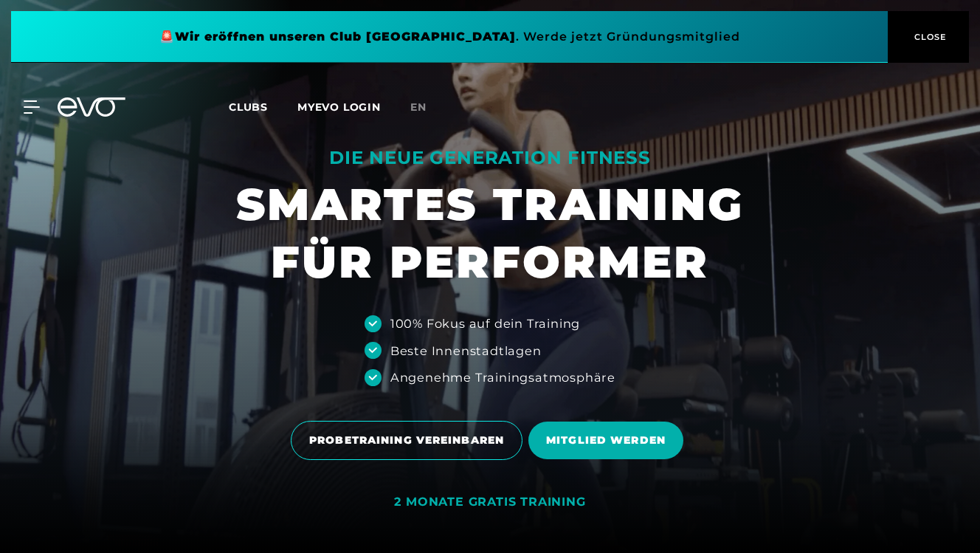 The height and width of the screenshot is (553, 980). Describe the element at coordinates (928, 37) in the screenshot. I see `span: CLOSE` at that location.